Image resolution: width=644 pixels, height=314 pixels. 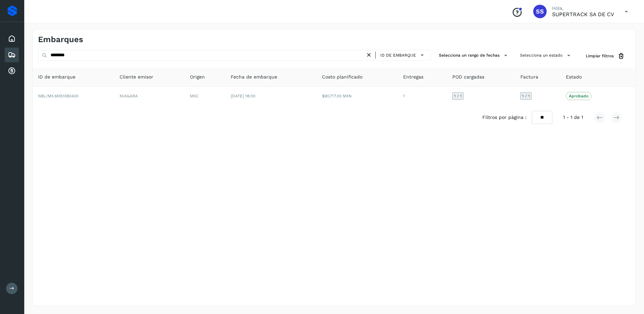 I want to click on span: Fecha de embarque, so click(x=254, y=77).